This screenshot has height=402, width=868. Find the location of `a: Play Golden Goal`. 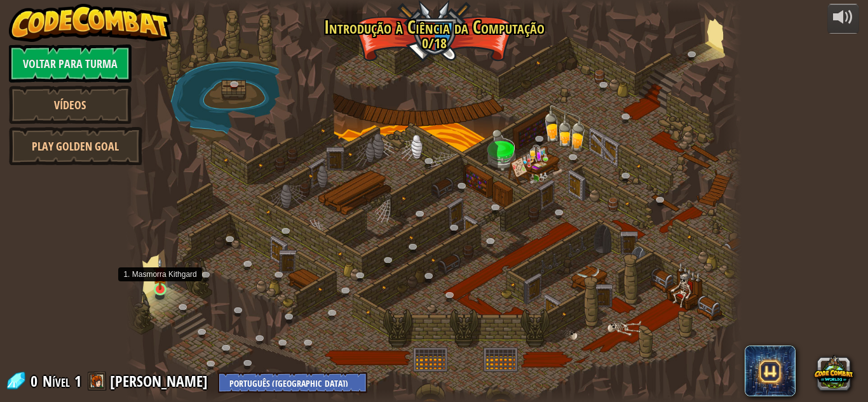

a: Play Golden Goal is located at coordinates (76, 146).